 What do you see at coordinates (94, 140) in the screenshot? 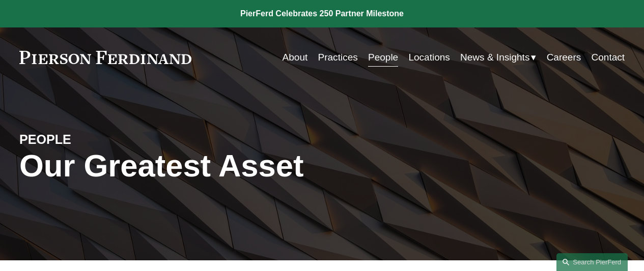
I see `h4: PEOPLE` at bounding box center [94, 140].